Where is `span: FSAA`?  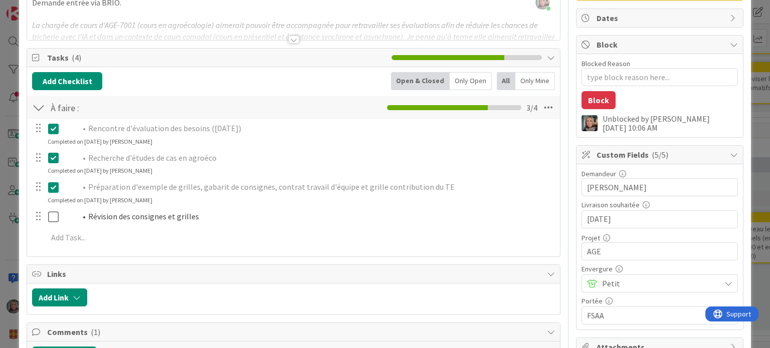 span: FSAA is located at coordinates (653, 316).